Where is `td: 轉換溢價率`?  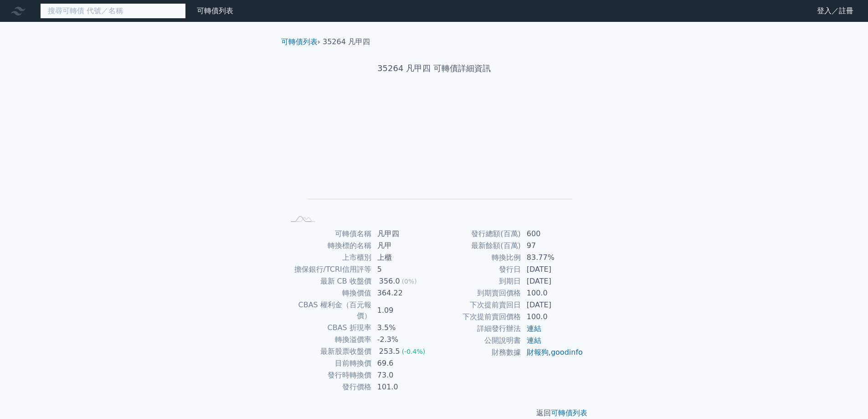
td: 轉換溢價率 is located at coordinates (328, 340).